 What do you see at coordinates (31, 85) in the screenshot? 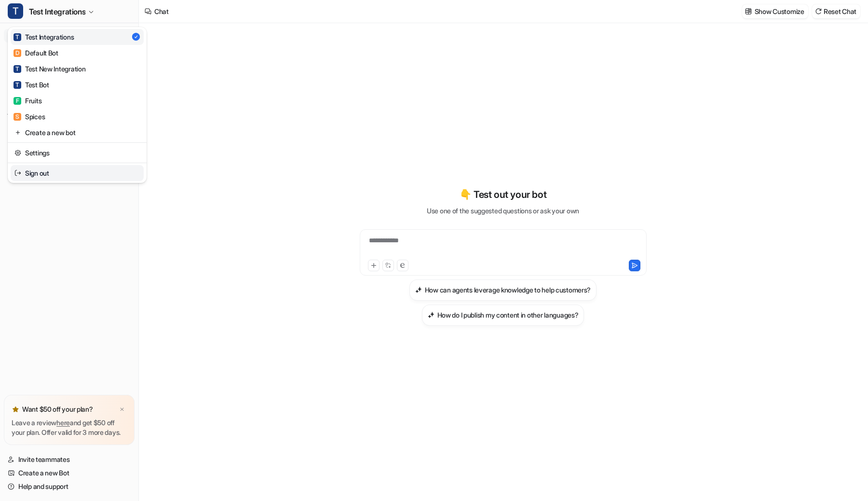
I see `div: Test Bot` at bounding box center [31, 85].